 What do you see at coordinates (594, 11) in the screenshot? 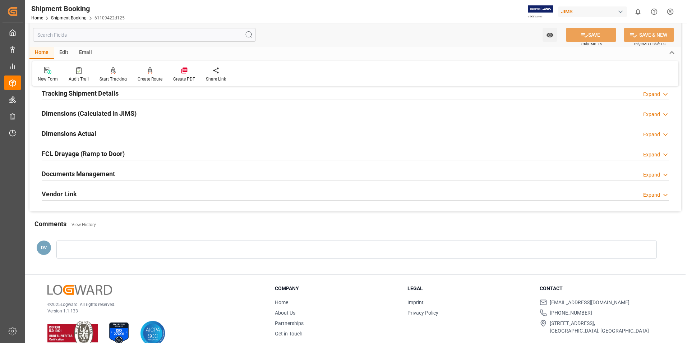
I see `button: JIMS` at bounding box center [594, 11].